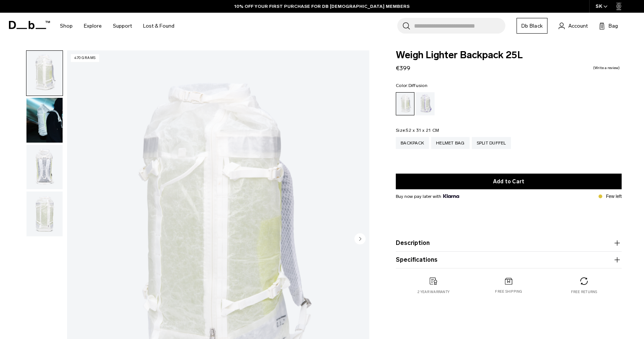 Image resolution: width=644 pixels, height=339 pixels. Describe the element at coordinates (606, 68) in the screenshot. I see `a: Write a review` at that location.